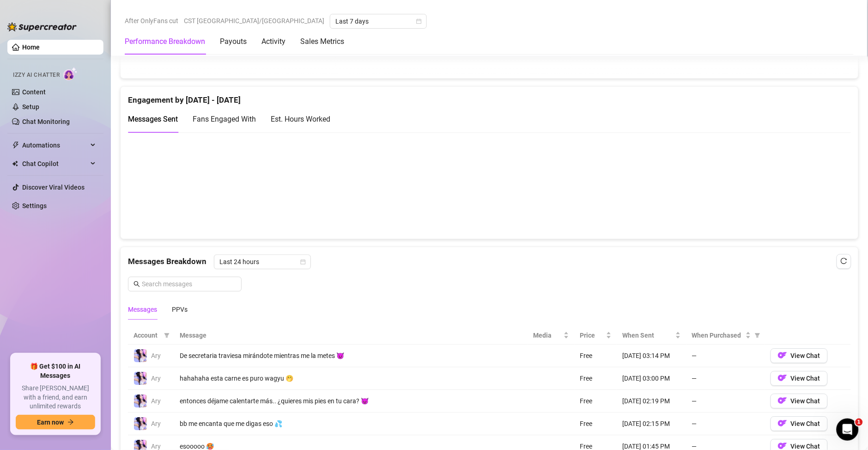 This screenshot has width=868, height=450. I want to click on div: bb me encanta que me digas eso 💦, so click(351, 424).